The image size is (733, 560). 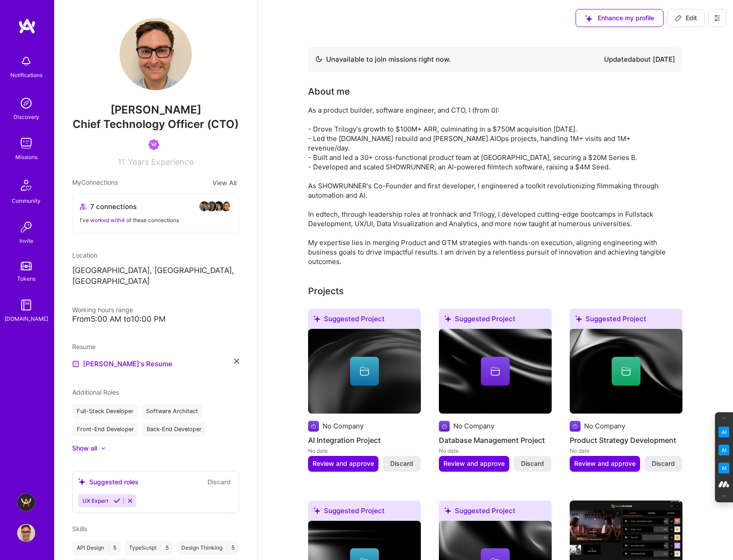 I want to click on img: Key Point Extractor icon, so click(x=724, y=432).